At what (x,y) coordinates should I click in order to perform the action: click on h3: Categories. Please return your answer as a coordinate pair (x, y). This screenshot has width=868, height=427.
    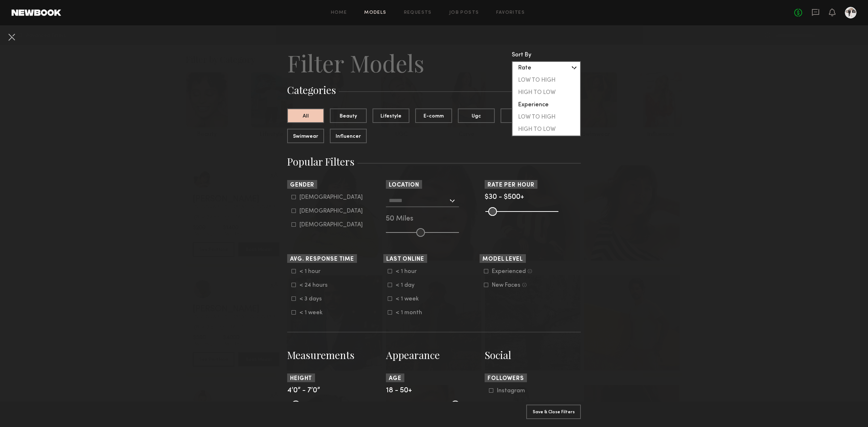
    Looking at the image, I should click on (434, 90).